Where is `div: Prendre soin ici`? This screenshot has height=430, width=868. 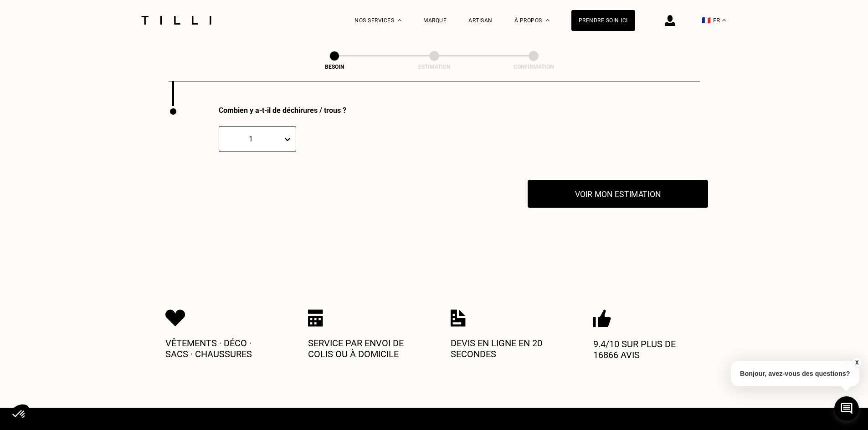 div: Prendre soin ici is located at coordinates (603, 21).